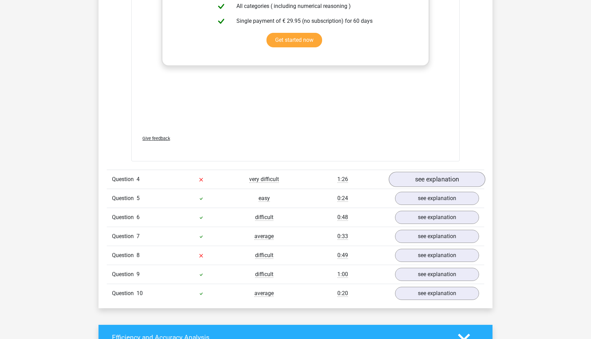 The height and width of the screenshot is (339, 591). Describe the element at coordinates (342, 198) in the screenshot. I see `span: 0:24` at that location.